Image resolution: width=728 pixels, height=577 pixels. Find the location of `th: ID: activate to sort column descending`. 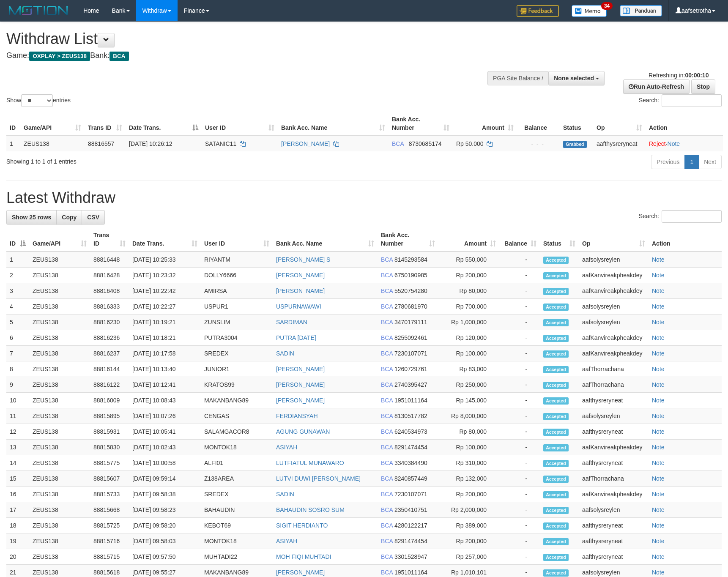

th: ID: activate to sort column descending is located at coordinates (18, 239).